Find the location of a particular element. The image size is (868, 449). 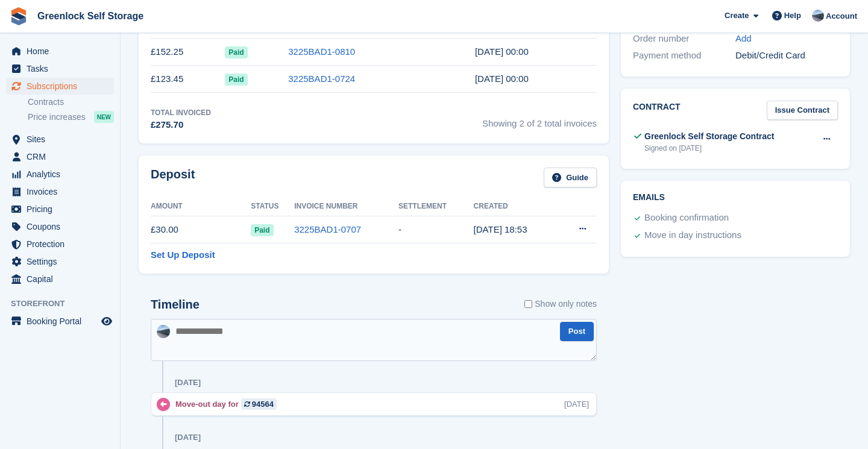

span: Analytics is located at coordinates (62, 174).